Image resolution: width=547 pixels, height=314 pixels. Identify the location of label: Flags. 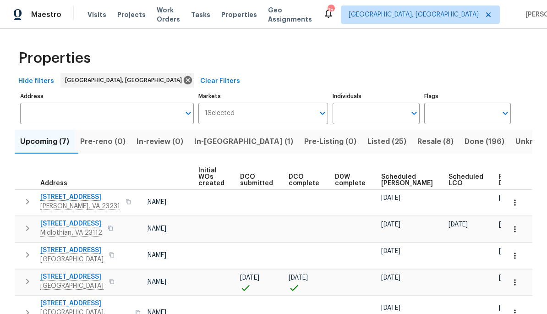
(467, 96).